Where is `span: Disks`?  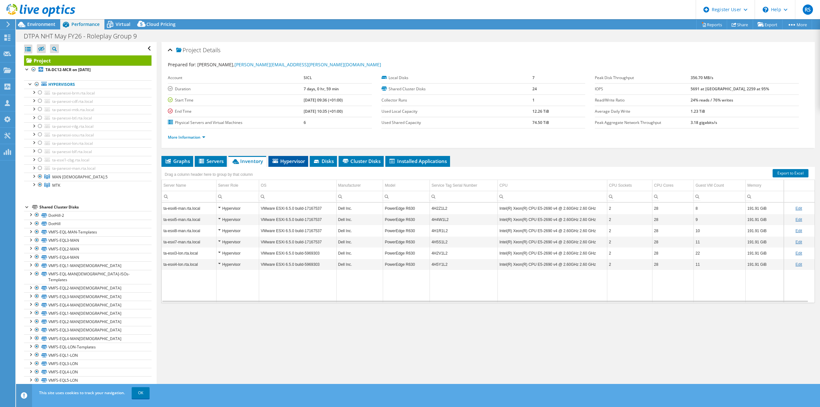
span: Disks is located at coordinates (323, 161).